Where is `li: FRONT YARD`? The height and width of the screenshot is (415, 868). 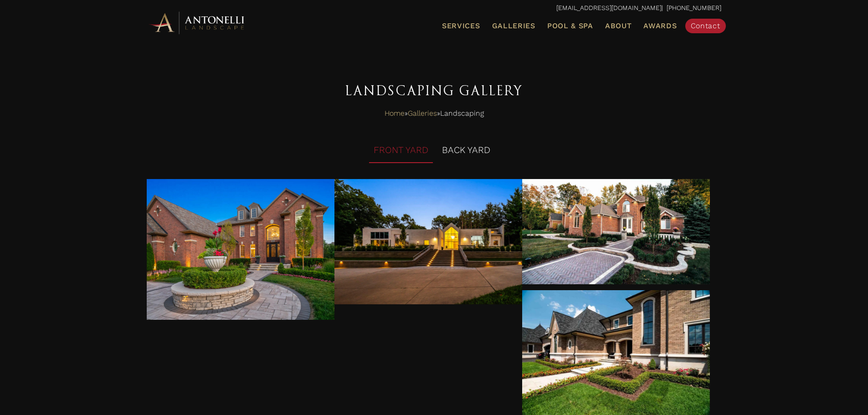
li: FRONT YARD is located at coordinates (401, 151).